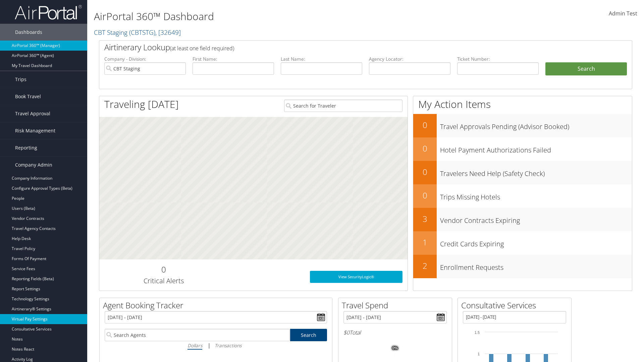  What do you see at coordinates (536, 172) in the screenshot?
I see `h3: Travelers Need Help (Safety Check)` at bounding box center [536, 172].